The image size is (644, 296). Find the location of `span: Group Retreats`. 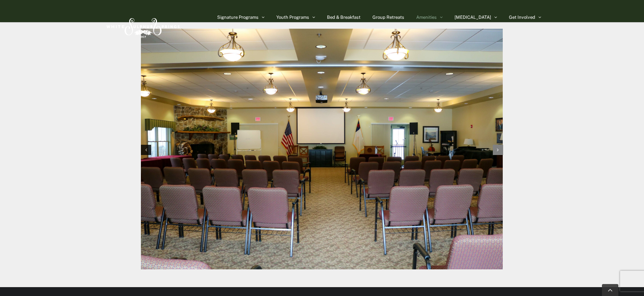

span: Group Retreats is located at coordinates (388, 17).